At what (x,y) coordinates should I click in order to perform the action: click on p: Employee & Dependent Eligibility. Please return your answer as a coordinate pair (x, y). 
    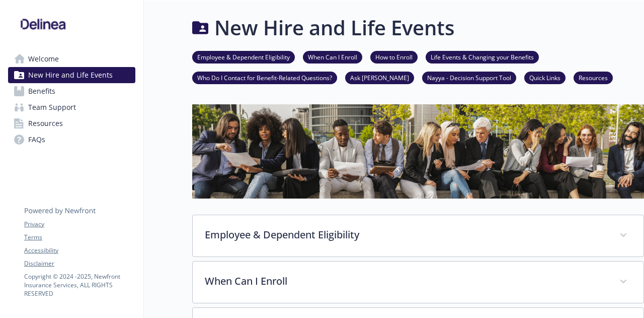
    Looking at the image, I should click on (406, 234).